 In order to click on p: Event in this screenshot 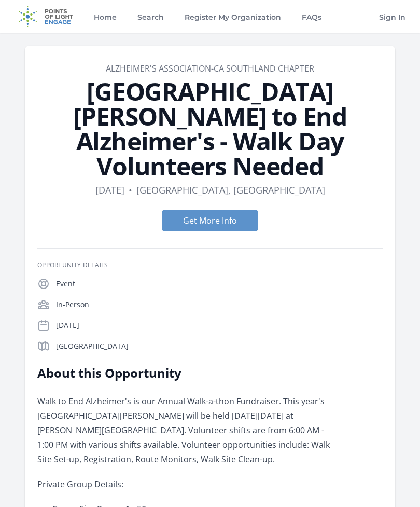, I will do `click(219, 284)`.